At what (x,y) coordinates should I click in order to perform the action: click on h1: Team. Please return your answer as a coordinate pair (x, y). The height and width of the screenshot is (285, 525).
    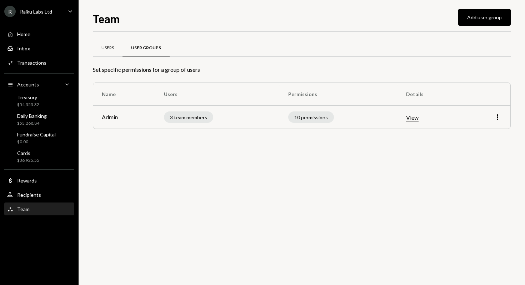
    Looking at the image, I should click on (106, 19).